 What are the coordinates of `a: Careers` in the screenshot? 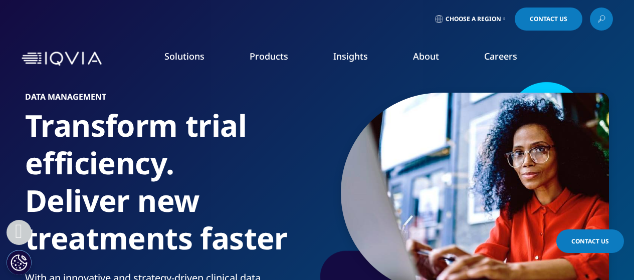 It's located at (501, 56).